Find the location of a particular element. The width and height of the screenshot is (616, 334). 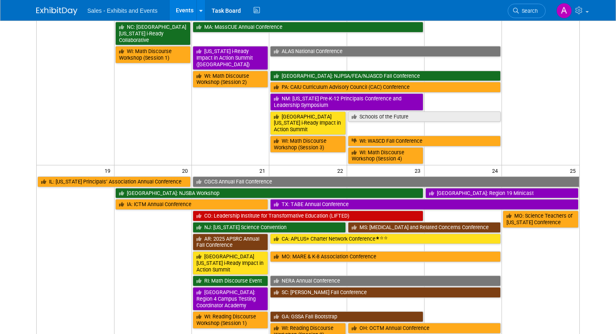

a: RI: Math Discourse Event is located at coordinates (230, 281).